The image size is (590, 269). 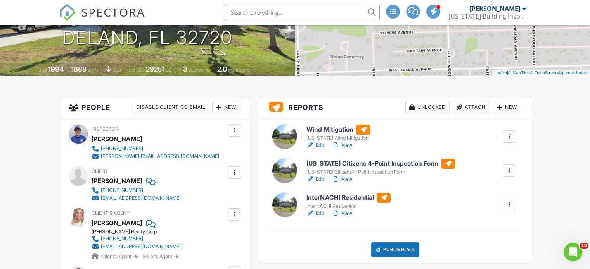 What do you see at coordinates (487, 16) in the screenshot?
I see `div: Florida Building Inspectorz` at bounding box center [487, 16].